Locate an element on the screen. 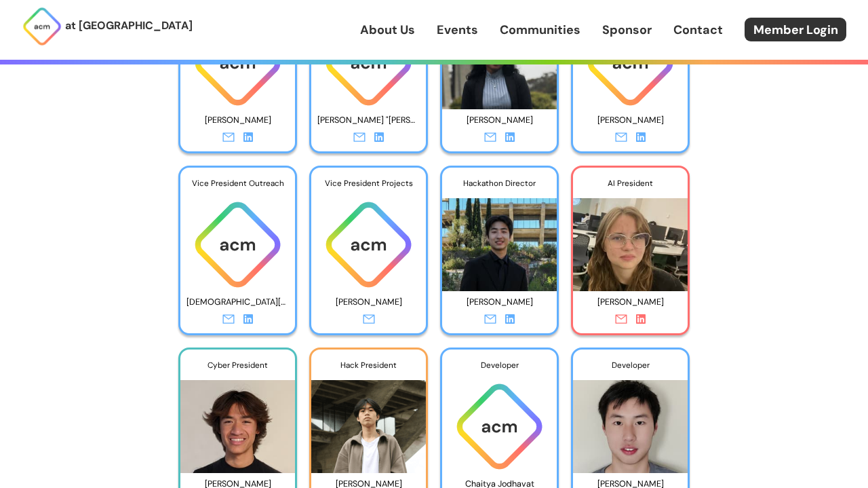 This screenshot has width=868, height=488. img: Photo of Andrew Zheng is located at coordinates (499, 239).